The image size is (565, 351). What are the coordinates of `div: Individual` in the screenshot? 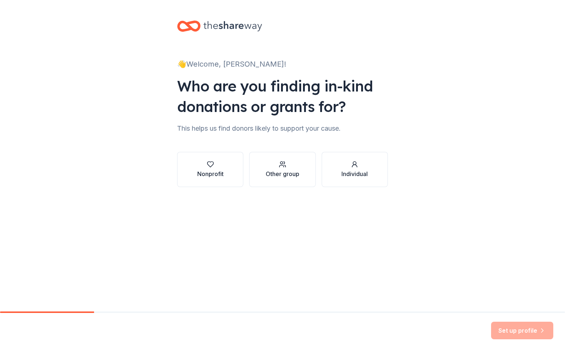 It's located at (355, 174).